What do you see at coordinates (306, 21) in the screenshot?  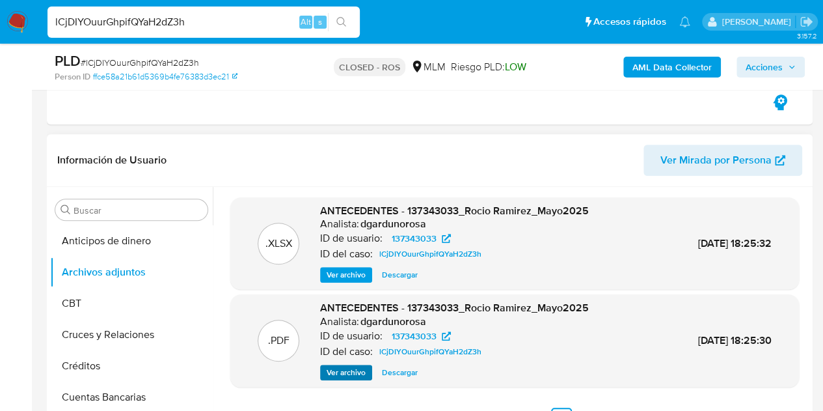 I see `span: Alt` at bounding box center [306, 21].